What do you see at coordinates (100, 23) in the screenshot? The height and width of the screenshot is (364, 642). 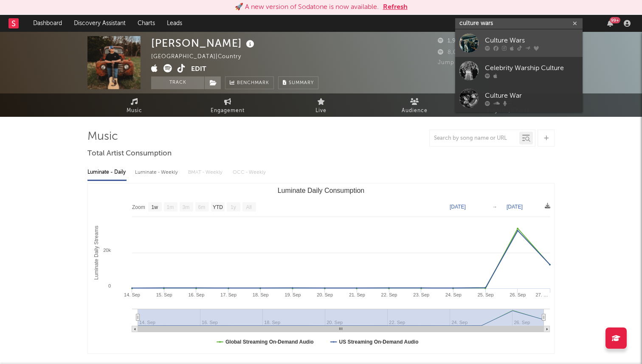 I see `a: Discovery Assistant` at bounding box center [100, 23].